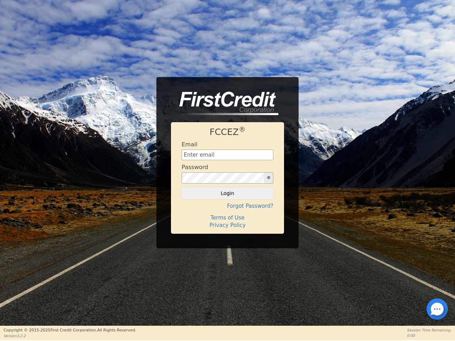 The height and width of the screenshot is (341, 455). Describe the element at coordinates (228, 225) in the screenshot. I see `h4: Privacy Policy` at that location.